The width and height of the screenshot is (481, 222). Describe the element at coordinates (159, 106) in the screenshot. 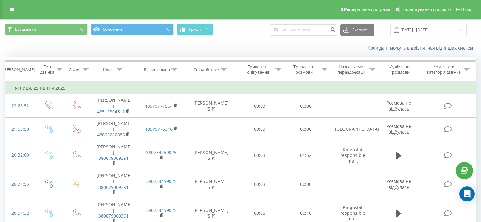

I see `a: 48579777504` at that location.